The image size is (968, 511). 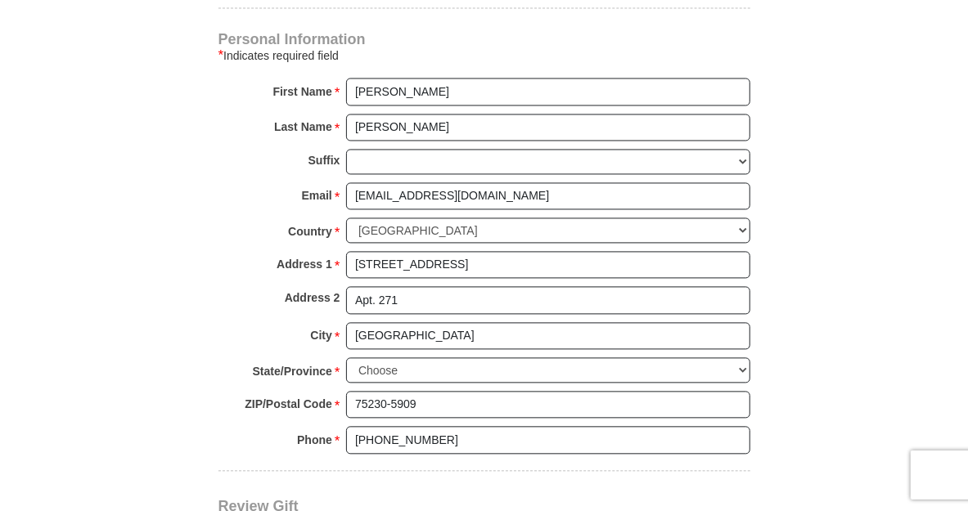 I want to click on strong: Address 1, so click(x=304, y=264).